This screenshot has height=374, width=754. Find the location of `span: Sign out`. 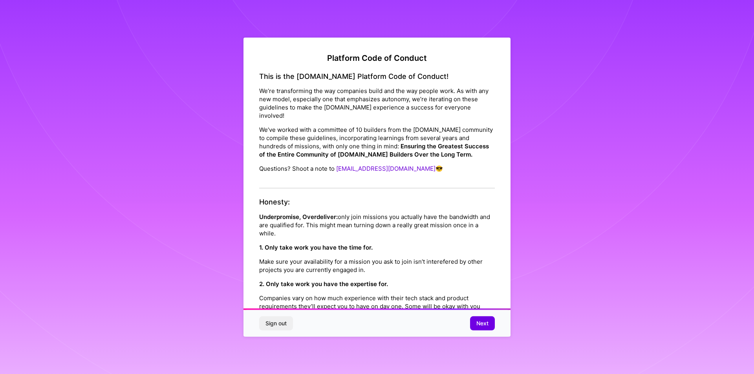

span: Sign out is located at coordinates (276, 324).